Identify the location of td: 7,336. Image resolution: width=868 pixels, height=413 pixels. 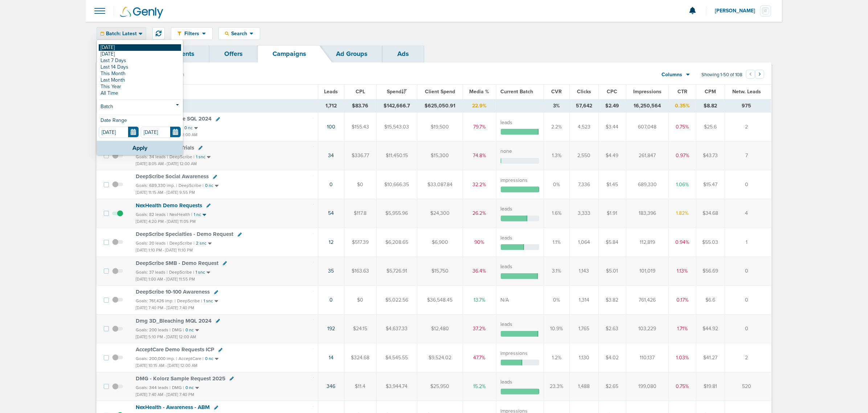
(584, 185).